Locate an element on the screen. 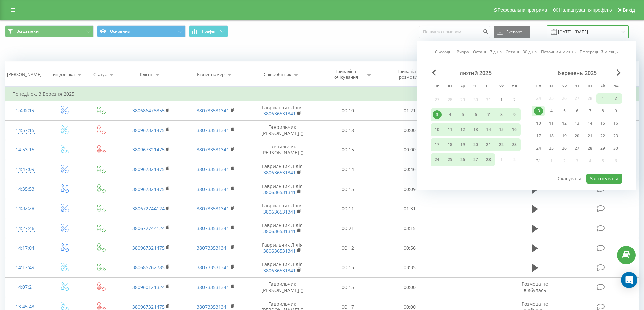 The height and width of the screenshot is (310, 644). abbr: середа is located at coordinates (463, 86).